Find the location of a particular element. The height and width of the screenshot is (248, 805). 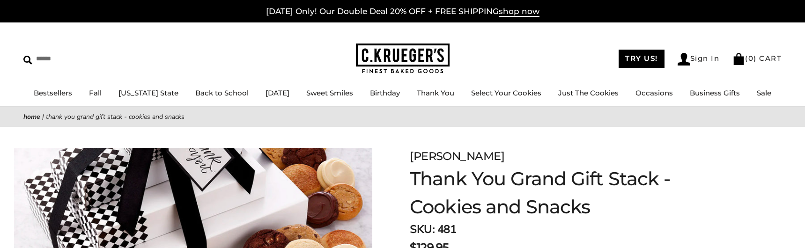

a: (0) CART is located at coordinates (757, 58).